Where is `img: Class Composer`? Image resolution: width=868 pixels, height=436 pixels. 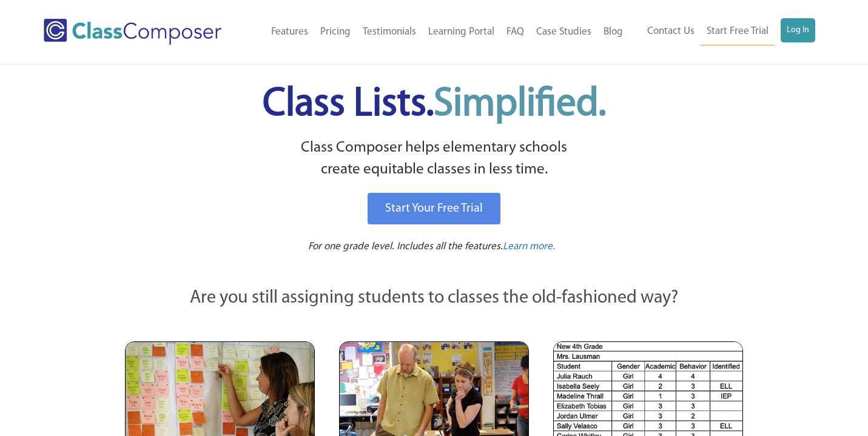 img: Class Composer is located at coordinates (132, 31).